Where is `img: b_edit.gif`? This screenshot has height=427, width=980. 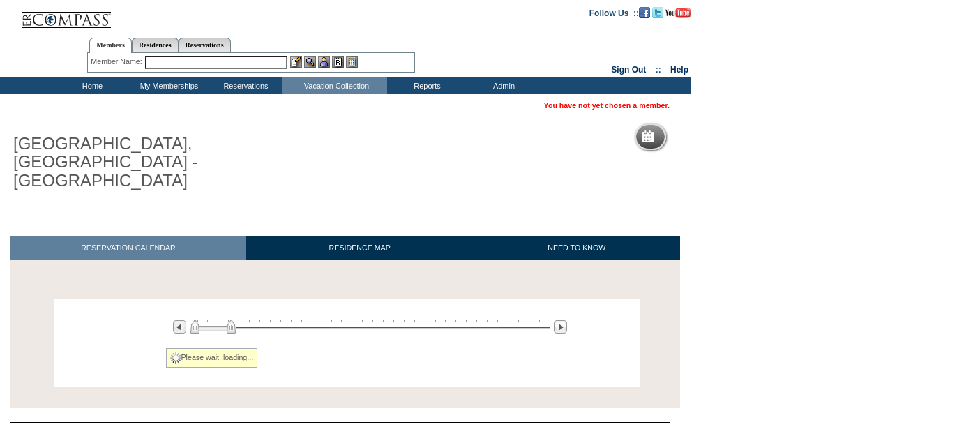
img: b_edit.gif is located at coordinates (296, 61).